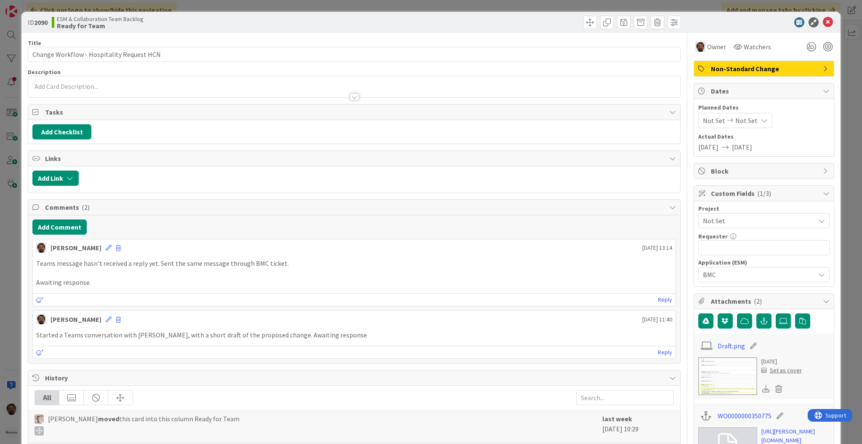  I want to click on b: moved, so click(109, 418).